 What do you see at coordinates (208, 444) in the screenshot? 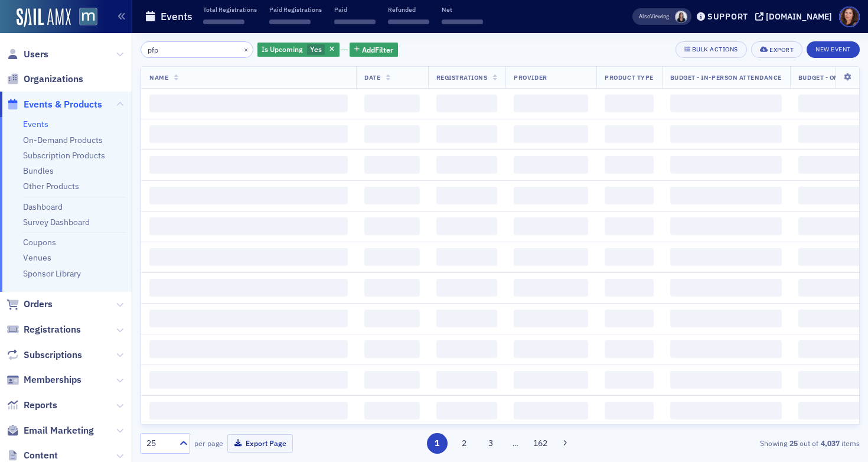
I see `label: per page` at bounding box center [208, 444].